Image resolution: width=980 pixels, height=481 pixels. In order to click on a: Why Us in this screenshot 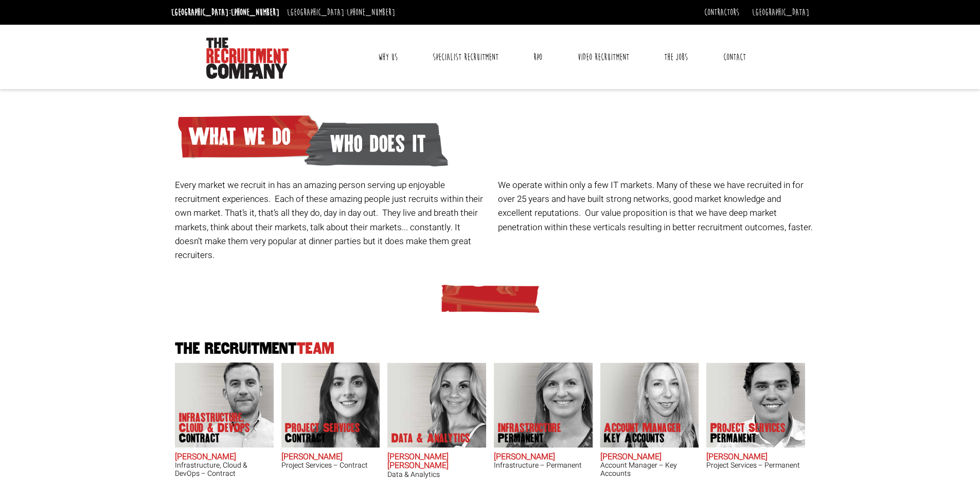, I will do `click(388, 57)`.